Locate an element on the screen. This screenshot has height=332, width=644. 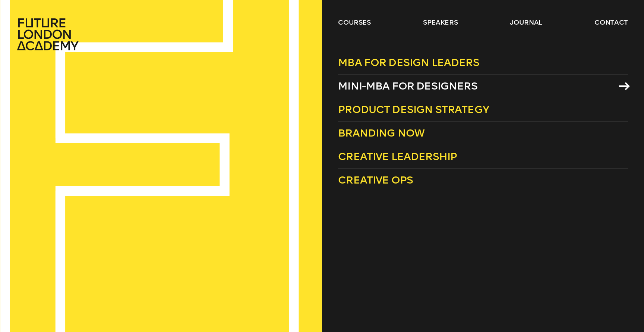
a: speakers is located at coordinates (440, 22).